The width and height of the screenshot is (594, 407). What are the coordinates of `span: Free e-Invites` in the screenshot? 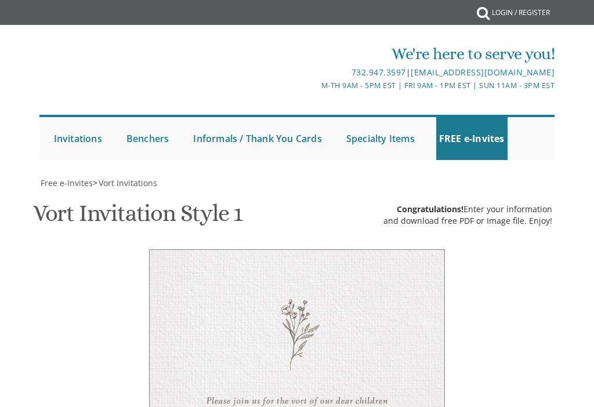 It's located at (67, 183).